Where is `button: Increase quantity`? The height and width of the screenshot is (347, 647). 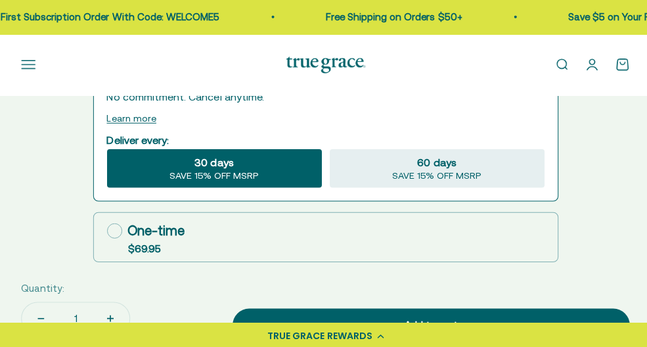 button: Increase quantity is located at coordinates (110, 317).